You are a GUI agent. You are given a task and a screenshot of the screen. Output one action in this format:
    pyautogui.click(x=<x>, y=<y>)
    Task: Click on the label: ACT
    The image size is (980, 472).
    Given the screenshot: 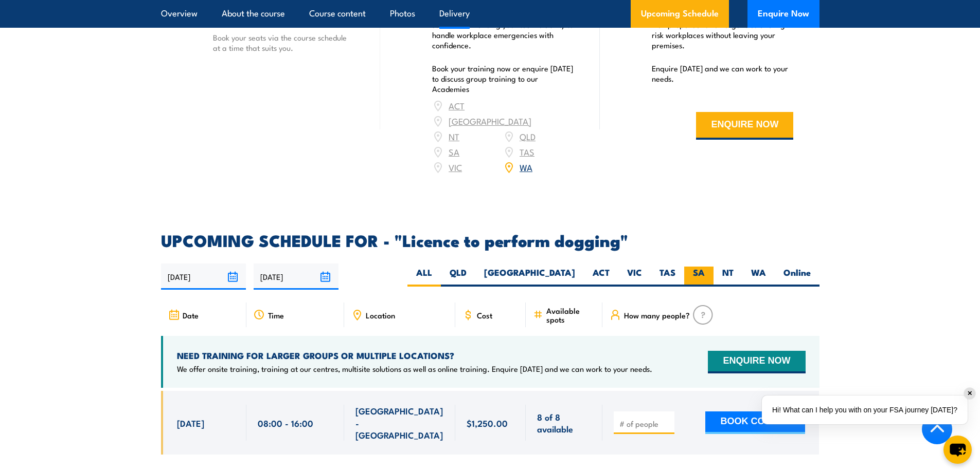 What is the action you would take?
    pyautogui.click(x=601, y=276)
    